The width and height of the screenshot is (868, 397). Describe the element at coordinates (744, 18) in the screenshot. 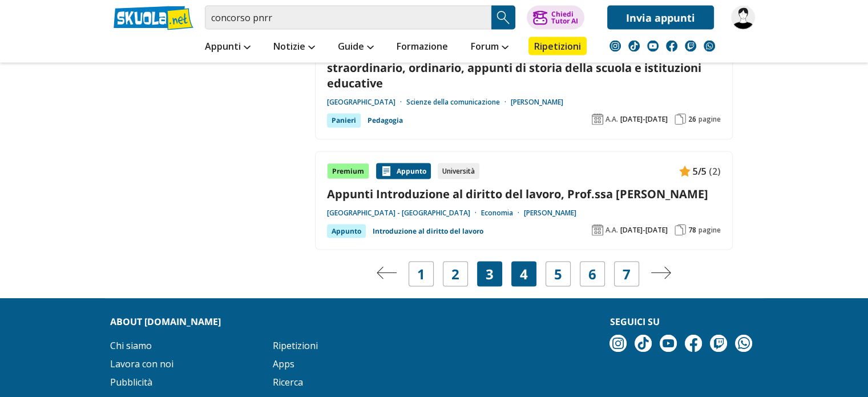

I see `img: Peppolo74` at that location.